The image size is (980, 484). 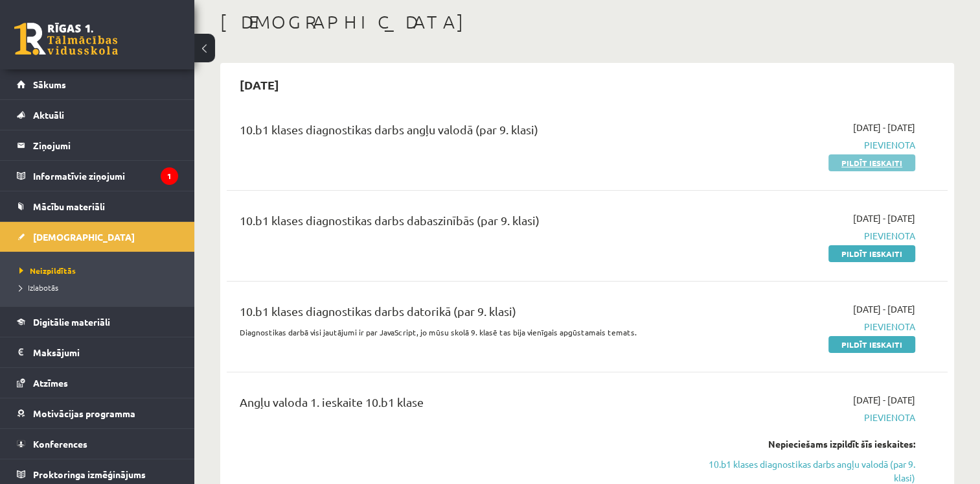 What do you see at coordinates (97, 176) in the screenshot?
I see `a: Informatīvie ziņojumi1` at bounding box center [97, 176].